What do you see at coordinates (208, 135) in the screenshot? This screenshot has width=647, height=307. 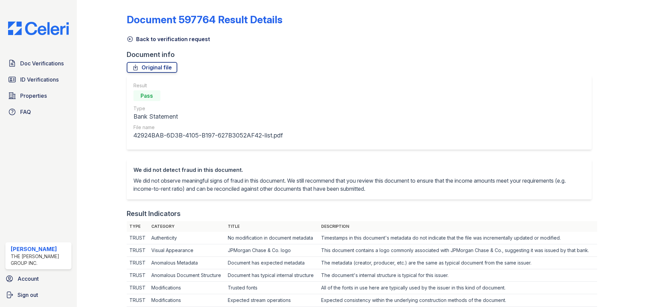 I see `div: 42924BAB-6D3B-4105-B197-627B3052AF42-list.pdf` at bounding box center [208, 135].